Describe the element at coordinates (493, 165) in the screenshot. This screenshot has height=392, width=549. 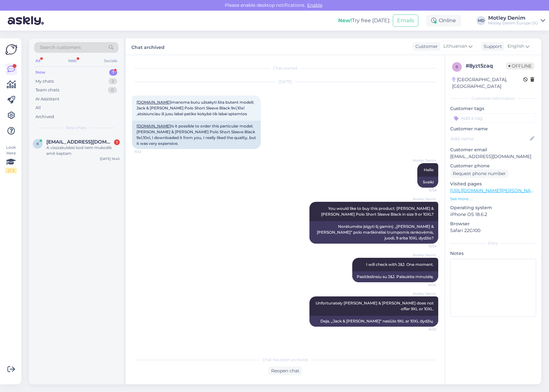
I see `p: Customer phone` at that location.